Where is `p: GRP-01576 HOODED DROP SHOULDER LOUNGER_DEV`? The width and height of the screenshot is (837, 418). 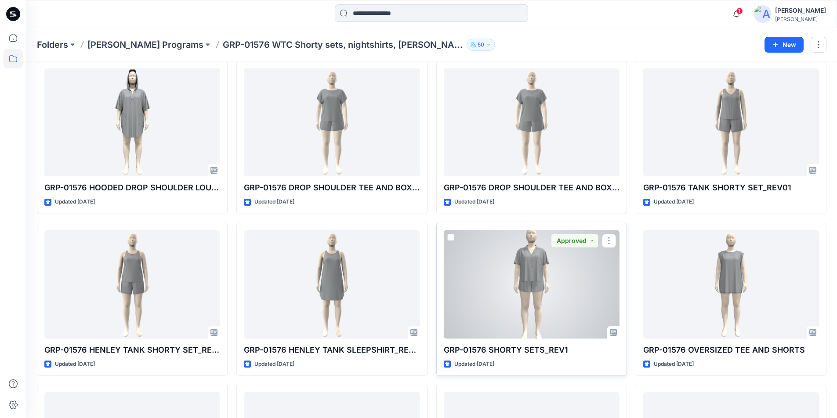 p: GRP-01576 HOODED DROP SHOULDER LOUNGER_DEV is located at coordinates (132, 188).